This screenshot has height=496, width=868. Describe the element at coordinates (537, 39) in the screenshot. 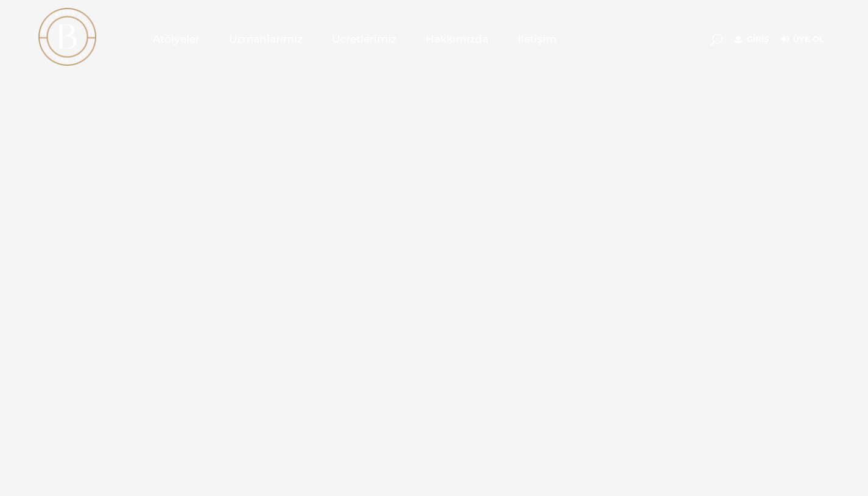

I see `span: İletişim` at that location.